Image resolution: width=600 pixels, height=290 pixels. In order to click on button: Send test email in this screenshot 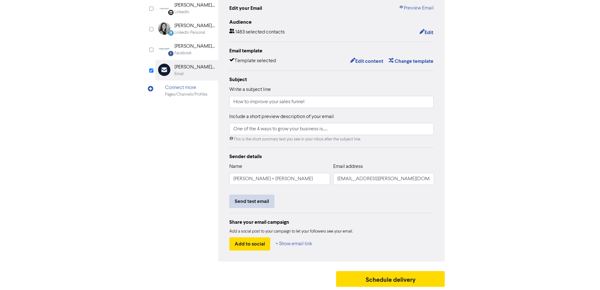, I will do `click(252, 201)`.